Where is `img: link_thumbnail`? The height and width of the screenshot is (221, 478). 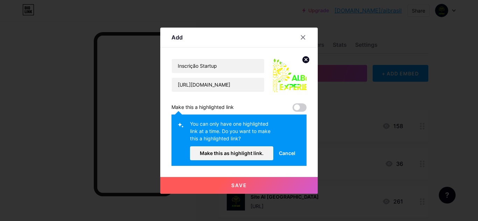 img: link_thumbnail is located at coordinates (289, 76).